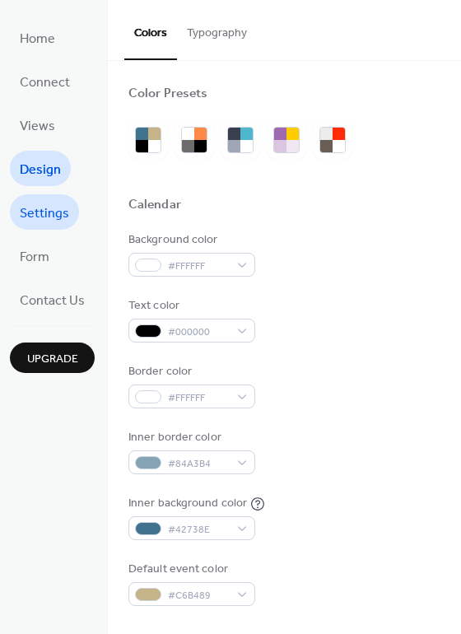 The image size is (461, 634). Describe the element at coordinates (44, 82) in the screenshot. I see `span: Connect` at that location.